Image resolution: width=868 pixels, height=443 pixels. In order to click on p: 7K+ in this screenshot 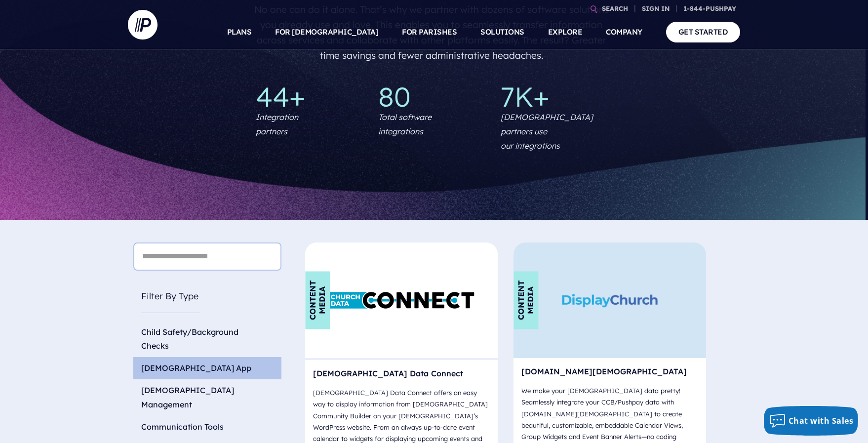, I will do `click(553, 97)`.